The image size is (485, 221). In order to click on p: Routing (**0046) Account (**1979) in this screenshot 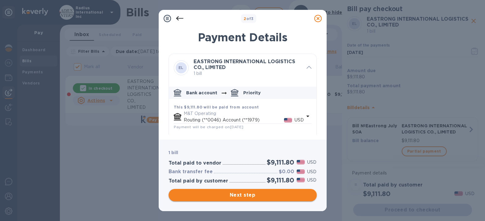, I will do `click(234, 120)`.